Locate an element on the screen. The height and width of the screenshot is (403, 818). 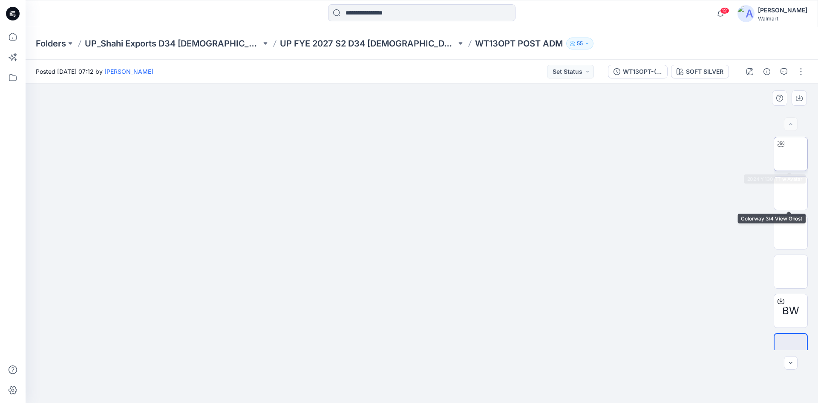
img: avatar is located at coordinates (746, 14).